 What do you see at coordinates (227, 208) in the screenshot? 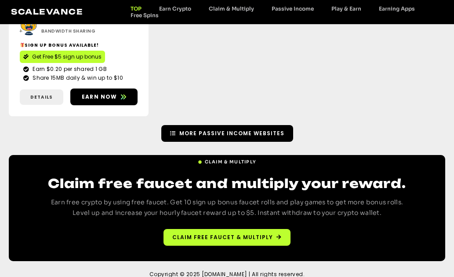
I see `p: Earn free crypto by using free faucet. Get 10 sign up bonus faucet rolls and play games to get mo...` at bounding box center [227, 208].